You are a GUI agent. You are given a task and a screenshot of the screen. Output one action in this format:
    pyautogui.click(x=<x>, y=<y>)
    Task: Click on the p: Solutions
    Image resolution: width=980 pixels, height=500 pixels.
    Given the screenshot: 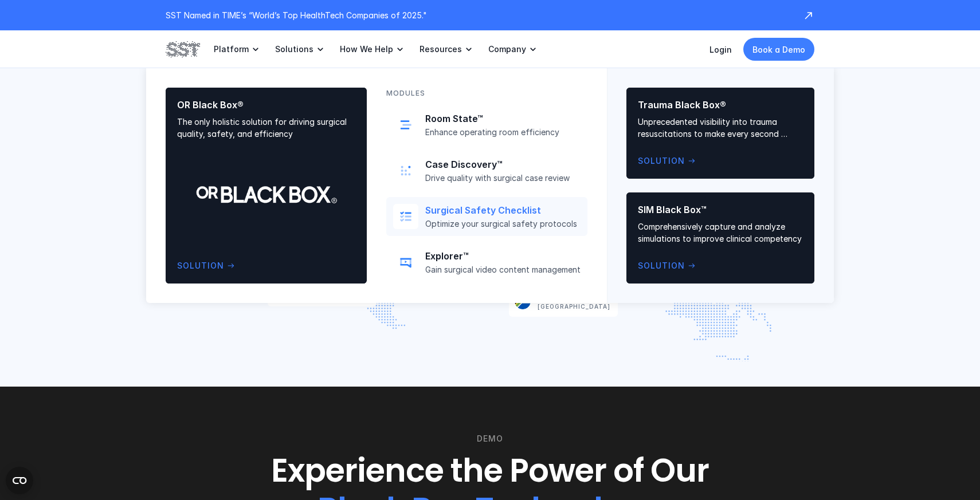 What is the action you would take?
    pyautogui.click(x=294, y=50)
    